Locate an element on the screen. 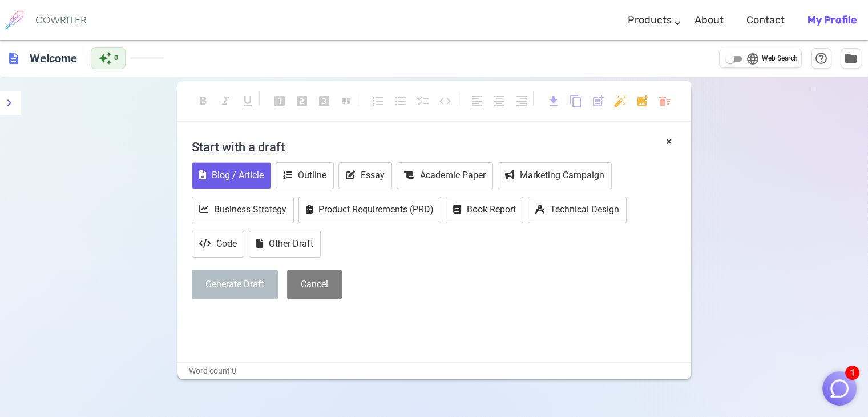 Image resolution: width=868 pixels, height=417 pixels. span: download is located at coordinates (553, 101).